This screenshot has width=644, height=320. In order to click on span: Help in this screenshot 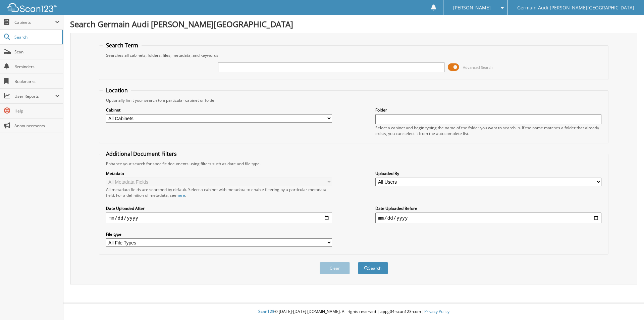, I will do `click(37, 111)`.